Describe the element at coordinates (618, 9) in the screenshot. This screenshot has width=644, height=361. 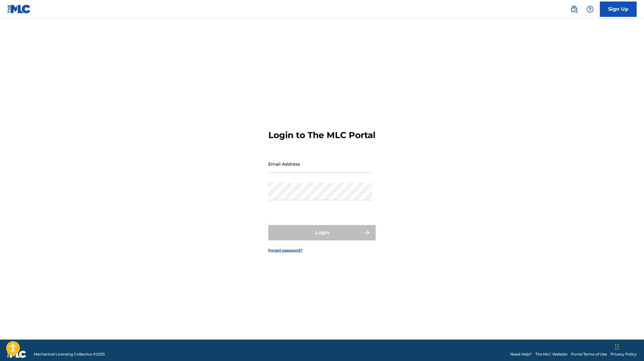
I see `a: Sign Up` at that location.